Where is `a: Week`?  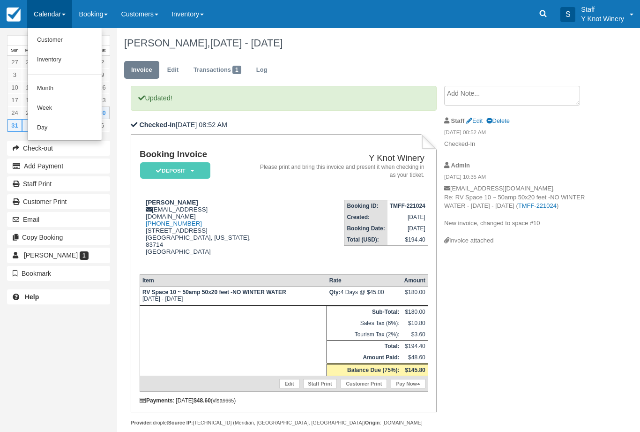 a: Week is located at coordinates (65, 108).